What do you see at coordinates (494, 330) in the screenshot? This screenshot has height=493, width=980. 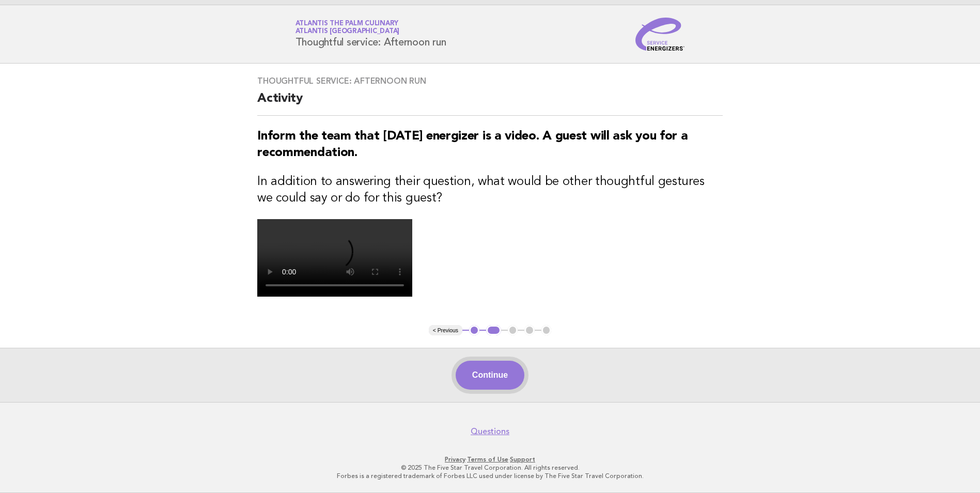 I see `button: 2` at bounding box center [494, 330].